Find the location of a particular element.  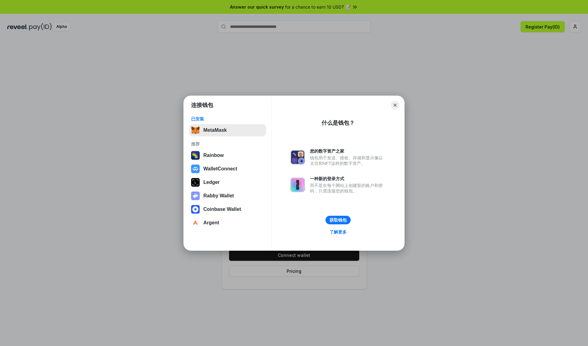

div: Rabby Wallet is located at coordinates (219, 196).